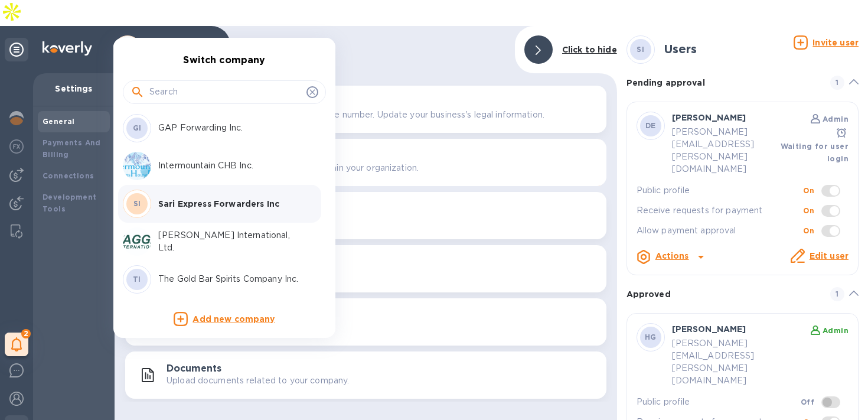 The width and height of the screenshot is (868, 420). I want to click on b: GI, so click(137, 128).